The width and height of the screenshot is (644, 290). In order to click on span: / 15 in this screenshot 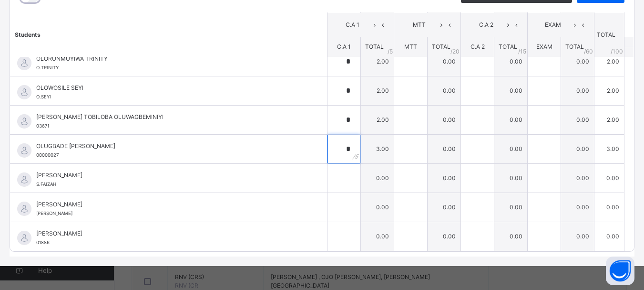, I will do `click(522, 51)`.